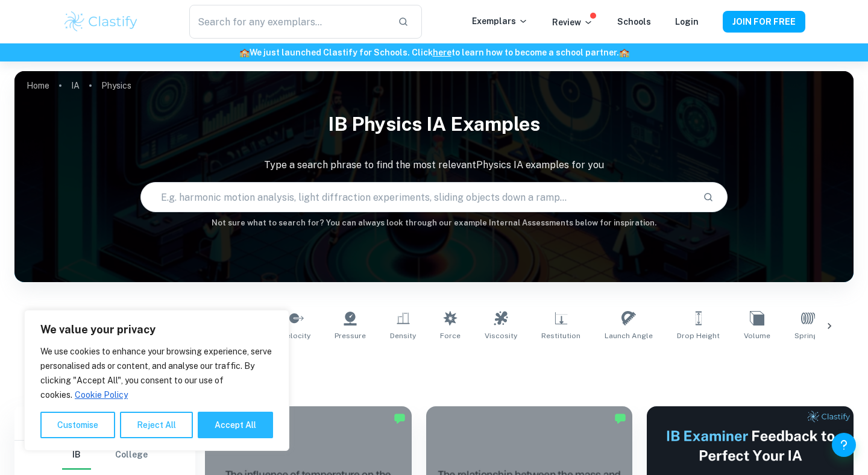 The width and height of the screenshot is (868, 475). Describe the element at coordinates (101, 21) in the screenshot. I see `a: Clastify logo` at that location.